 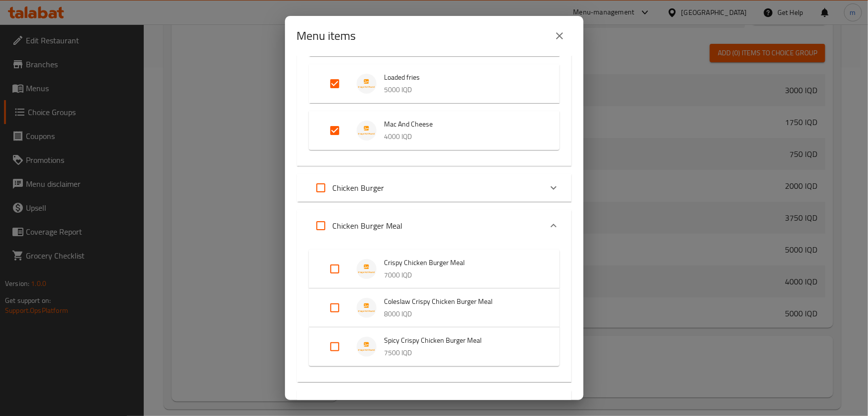 I want to click on p: Chicken Burger Meal, so click(x=368, y=225).